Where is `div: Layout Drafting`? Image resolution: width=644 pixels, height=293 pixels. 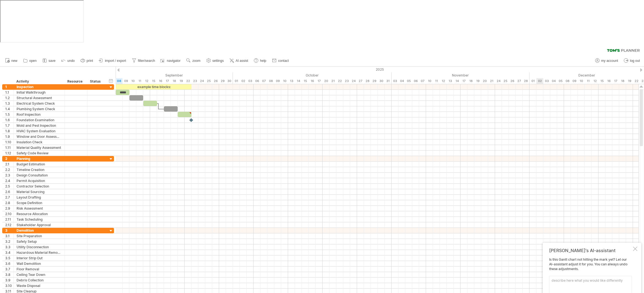 div: Layout Drafting is located at coordinates (39, 197).